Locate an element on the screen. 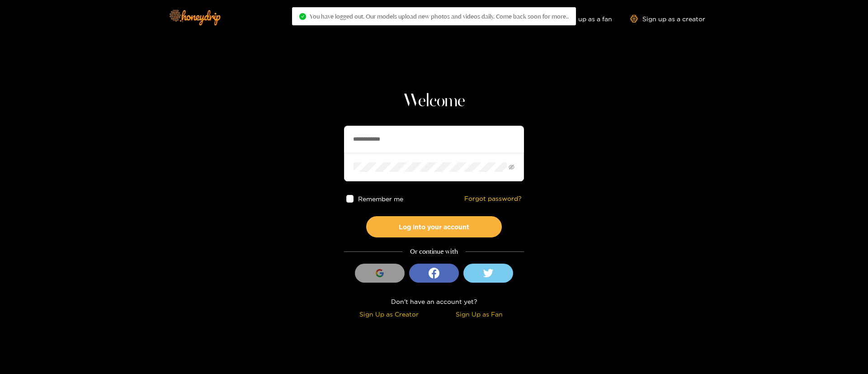 The width and height of the screenshot is (868, 374). div: Or continue with is located at coordinates (434, 251).